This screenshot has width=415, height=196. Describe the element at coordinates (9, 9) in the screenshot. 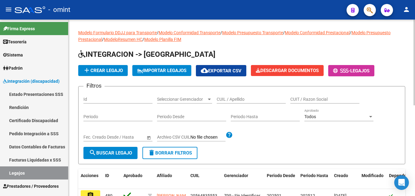

I see `mat-icon: menu` at that location.